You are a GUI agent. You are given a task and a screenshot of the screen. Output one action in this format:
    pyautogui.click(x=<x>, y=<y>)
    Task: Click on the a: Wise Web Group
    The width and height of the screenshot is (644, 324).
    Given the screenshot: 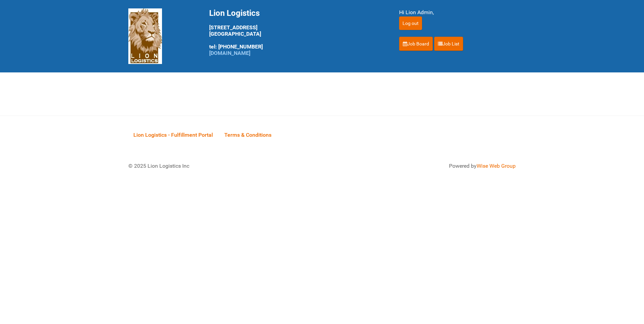 What is the action you would take?
    pyautogui.click(x=496, y=166)
    